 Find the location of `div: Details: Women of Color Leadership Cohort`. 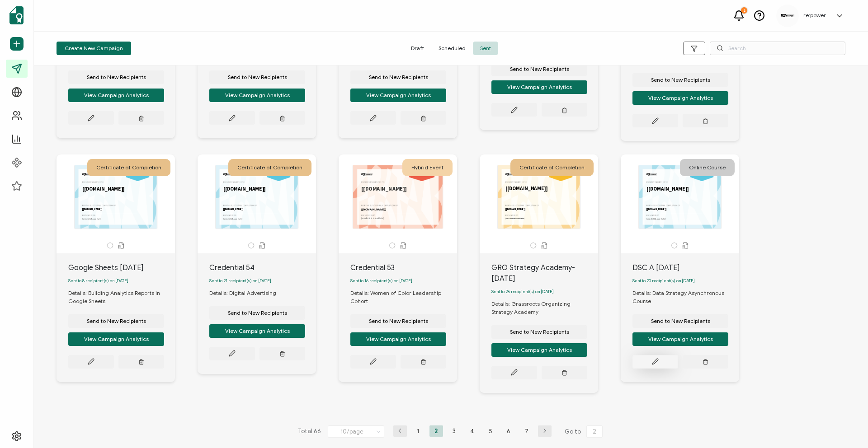

div: Details: Women of Color Leadership Cohort is located at coordinates (403, 297).